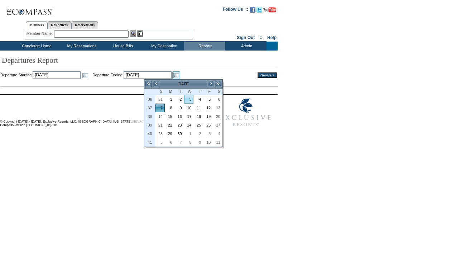 The height and width of the screenshot is (257, 475). What do you see at coordinates (218, 99) in the screenshot?
I see `td: Saturday, September 06, 2025` at bounding box center [218, 99].